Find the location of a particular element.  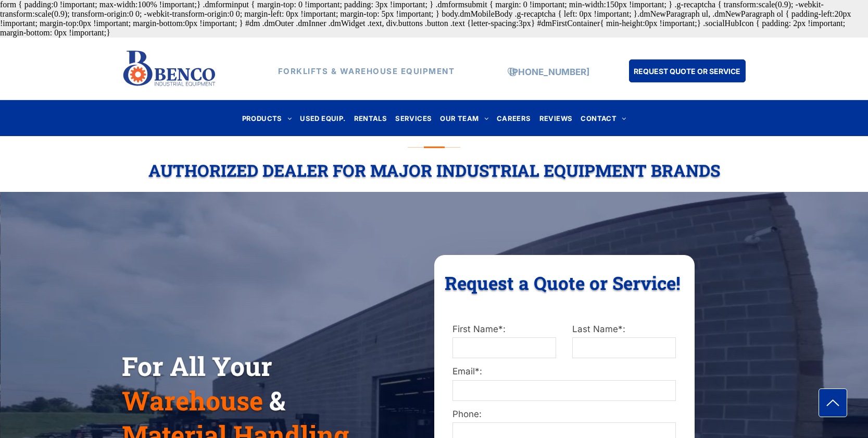

strong: FORKLIFTS & WAREHOUSE EQUIPMENT is located at coordinates (366, 71).